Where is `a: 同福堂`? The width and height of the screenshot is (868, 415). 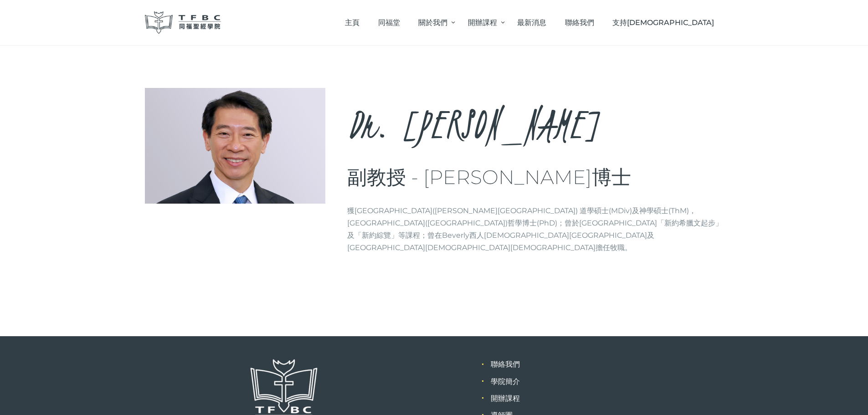 a: 同福堂 is located at coordinates (389, 22).